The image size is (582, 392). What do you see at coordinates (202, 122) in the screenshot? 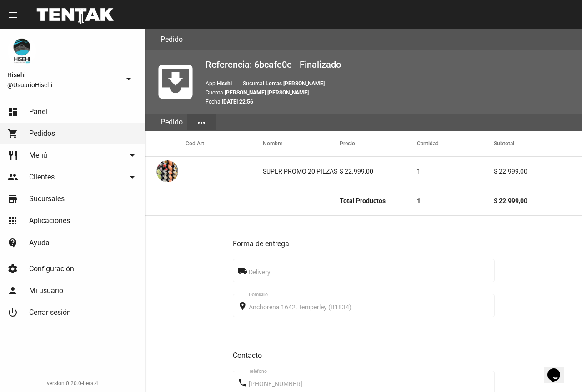
I see `button: Elegir sección` at bounding box center [202, 122].